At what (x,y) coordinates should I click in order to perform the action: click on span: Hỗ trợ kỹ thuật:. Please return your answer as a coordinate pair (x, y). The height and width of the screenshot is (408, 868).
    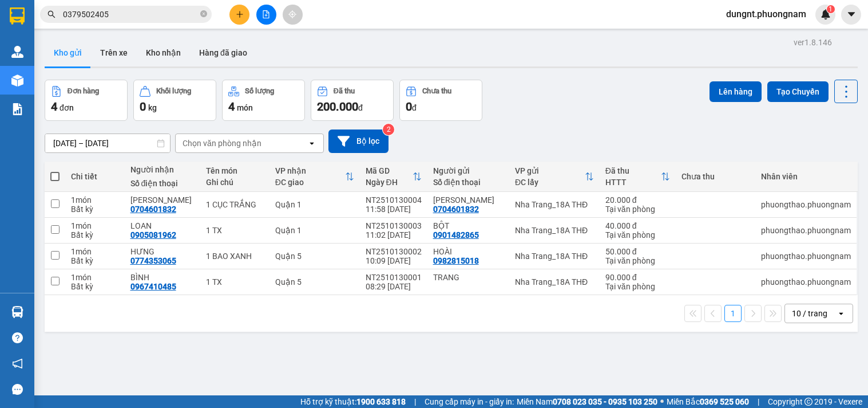
    Looking at the image, I should click on (353, 402).